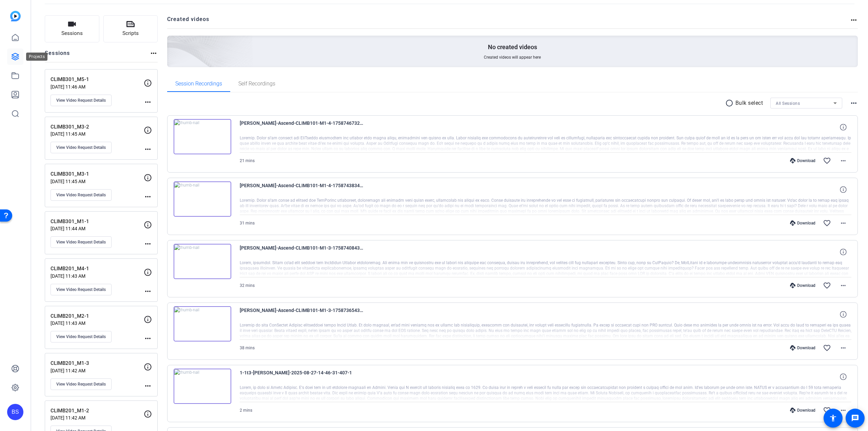  Describe the element at coordinates (97, 221) in the screenshot. I see `p: CLIMB301_M1-1` at that location.